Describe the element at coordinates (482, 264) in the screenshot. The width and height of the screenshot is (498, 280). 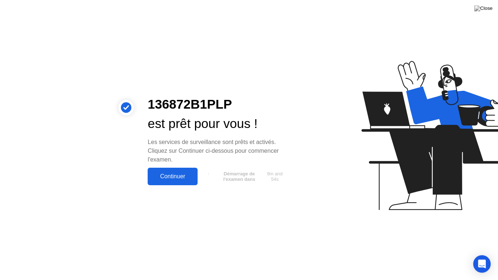
I see `div: Open Intercom Messenger` at that location.